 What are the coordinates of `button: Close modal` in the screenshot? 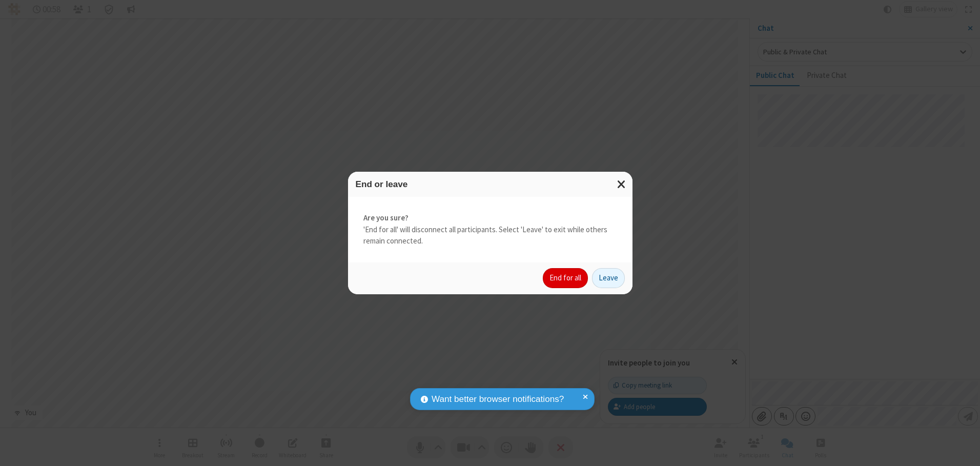 It's located at (622, 184).